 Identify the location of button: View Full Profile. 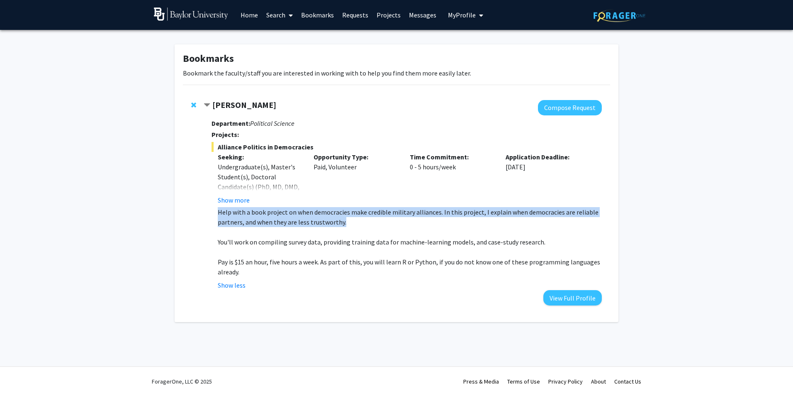
(573, 298).